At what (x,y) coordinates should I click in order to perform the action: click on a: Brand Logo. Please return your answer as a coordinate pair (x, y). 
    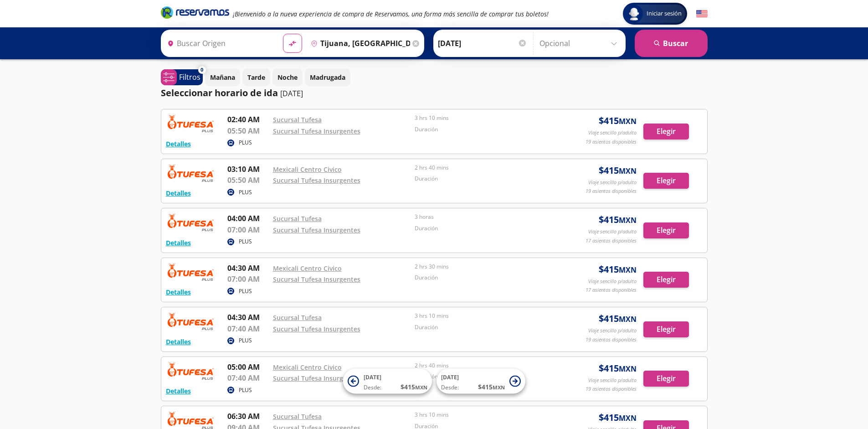
    Looking at the image, I should click on (195, 14).